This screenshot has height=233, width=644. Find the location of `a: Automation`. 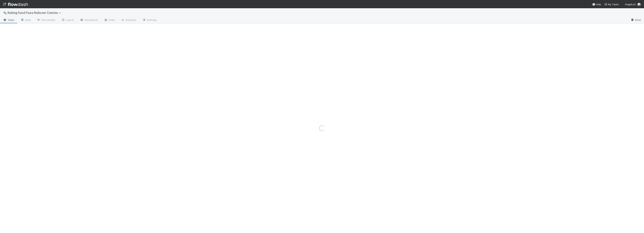

a: Automation is located at coordinates (89, 20).